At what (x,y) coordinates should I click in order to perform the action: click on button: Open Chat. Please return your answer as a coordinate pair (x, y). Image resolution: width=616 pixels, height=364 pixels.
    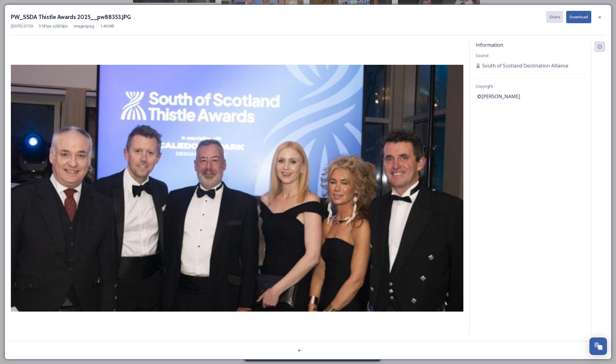
    Looking at the image, I should click on (598, 347).